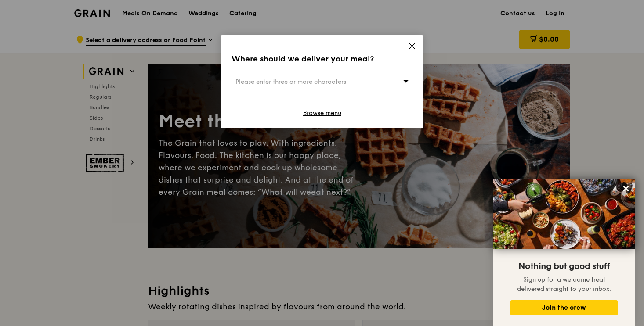 This screenshot has width=644, height=326. Describe the element at coordinates (322, 59) in the screenshot. I see `div: Where should we deliver your meal?` at that location.